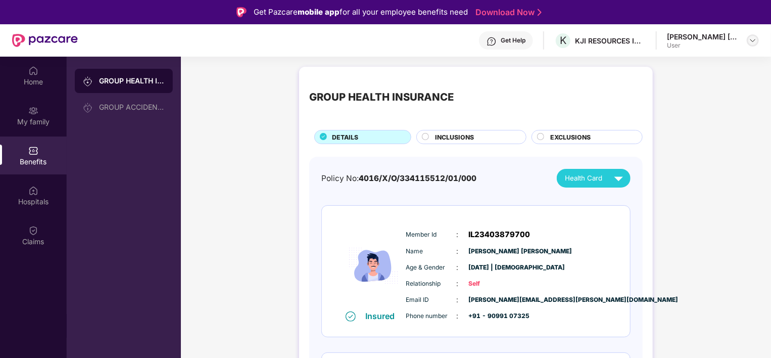 The width and height of the screenshot is (771, 358). Describe the element at coordinates (33, 71) in the screenshot. I see `img: svg+xml;base64,PHN2ZyBpZD0iSG9tZSIgeG1sbnM9Imh0dHA6Ly93d3cudzMub3JnLzIwMDAvc3ZnIiB3aWR0aD0iMjAiIG...` at that location.